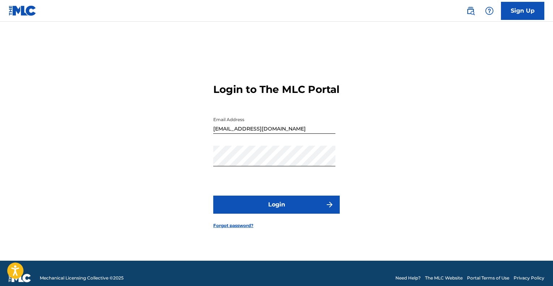  What do you see at coordinates (276, 89) in the screenshot?
I see `h3: Login to The MLC Portal` at bounding box center [276, 89].